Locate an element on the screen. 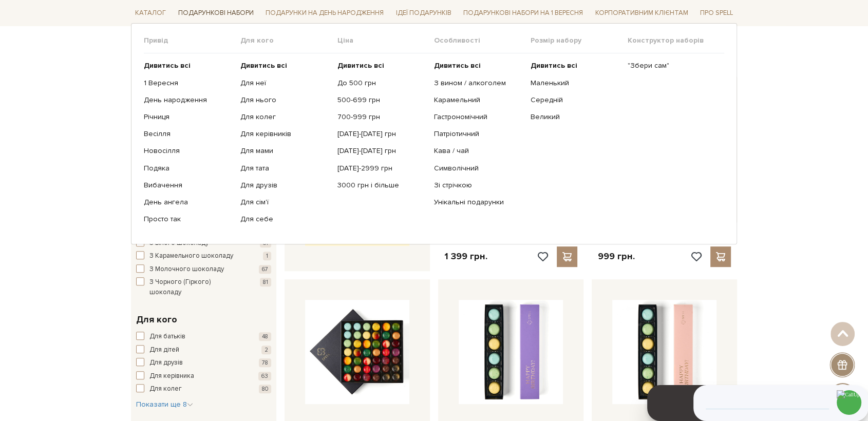 The height and width of the screenshot is (421, 868). div: Каталог is located at coordinates (434, 134).